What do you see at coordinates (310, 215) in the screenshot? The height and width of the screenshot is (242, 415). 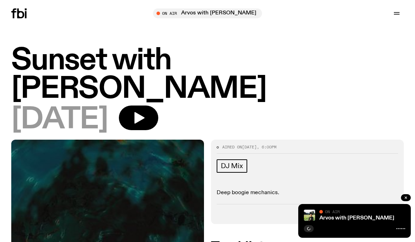 I see `a: Bri is smiling and wearing a black t-shirt. She is standing in front of a lush, green field. Ther...` at bounding box center [310, 215].